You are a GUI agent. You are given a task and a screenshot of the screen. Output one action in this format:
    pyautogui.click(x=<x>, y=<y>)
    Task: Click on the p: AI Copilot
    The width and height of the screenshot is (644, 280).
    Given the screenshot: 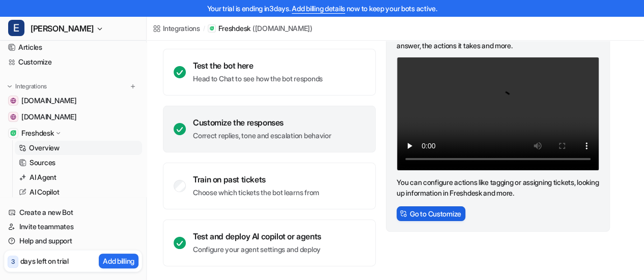 What is the action you would take?
    pyautogui.click(x=45, y=192)
    